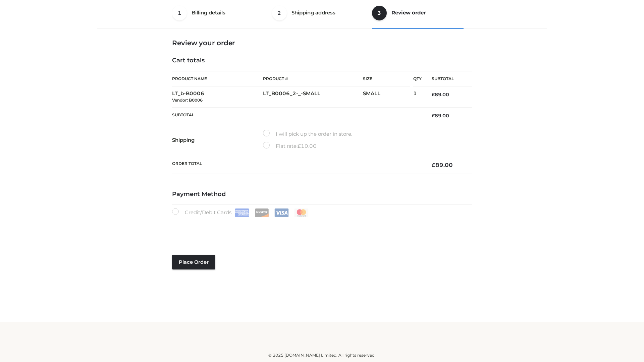 The width and height of the screenshot is (644, 362). Describe the element at coordinates (194, 262) in the screenshot. I see `button: Place order` at that location.